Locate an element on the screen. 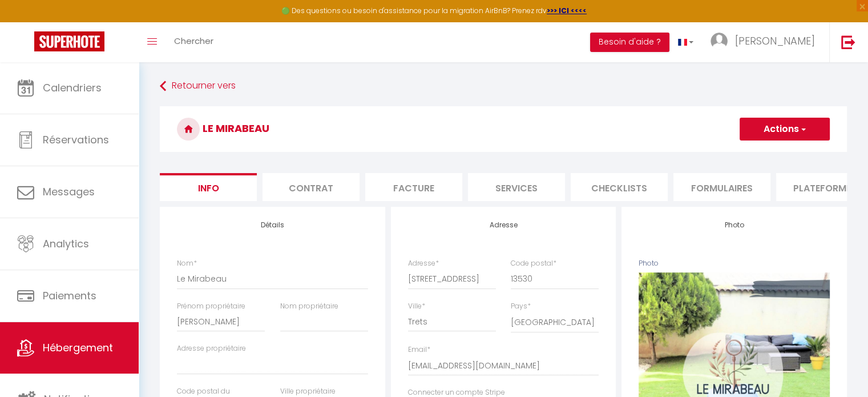 The image size is (868, 397). li: Services is located at coordinates (517, 186).